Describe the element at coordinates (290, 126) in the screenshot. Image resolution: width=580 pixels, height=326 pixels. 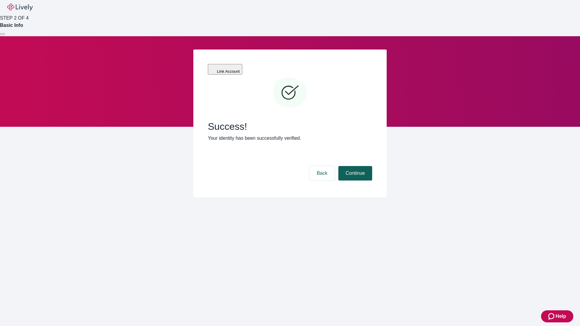
I see `span: Success!` at that location.